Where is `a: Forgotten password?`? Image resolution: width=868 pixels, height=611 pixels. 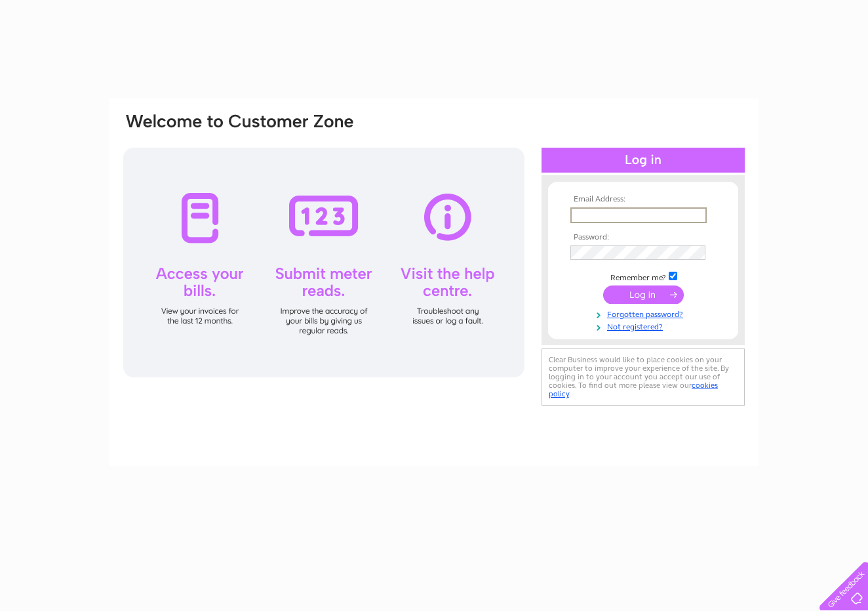 a: Forgotten password? is located at coordinates (644, 313).